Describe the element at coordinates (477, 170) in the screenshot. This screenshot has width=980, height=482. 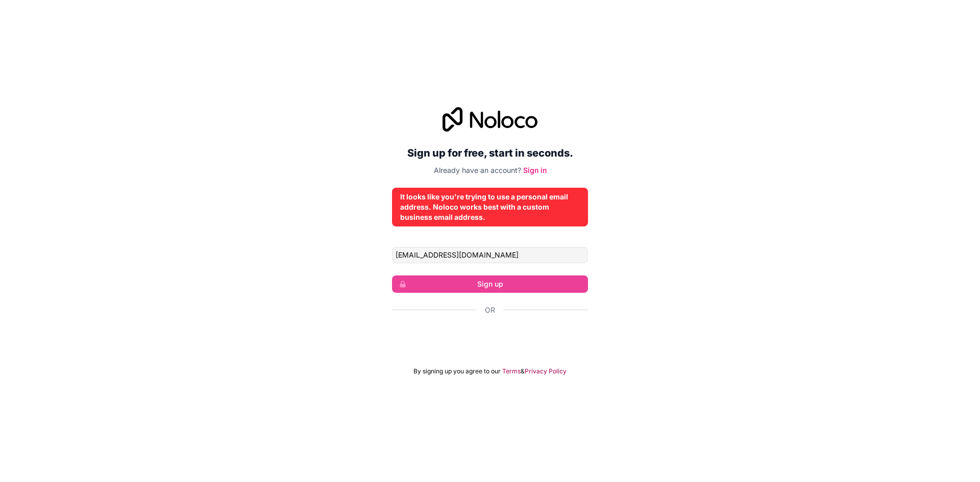
I see `span: Already have an account?` at that location.